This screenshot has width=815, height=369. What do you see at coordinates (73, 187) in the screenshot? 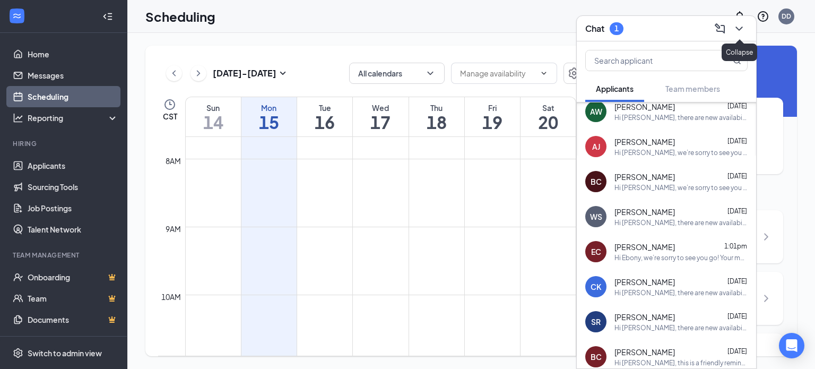
I see `a: Sourcing Tools` at bounding box center [73, 187].